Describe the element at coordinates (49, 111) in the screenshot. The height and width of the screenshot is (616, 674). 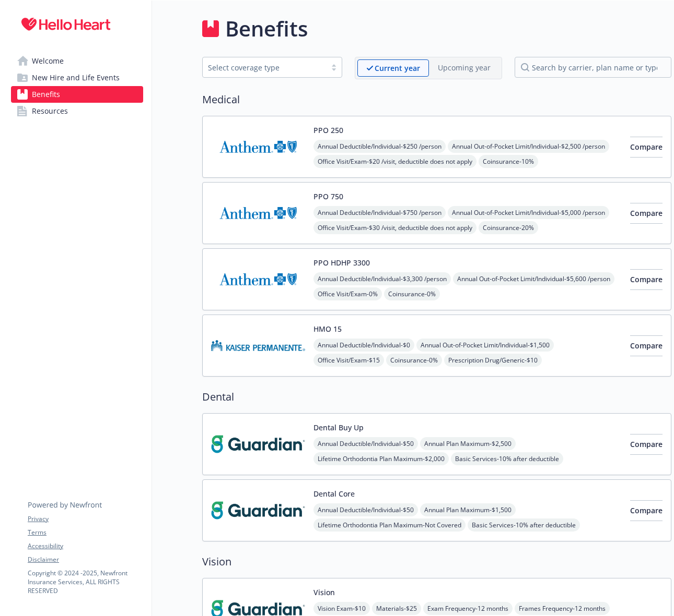
I see `span: Resources` at that location.